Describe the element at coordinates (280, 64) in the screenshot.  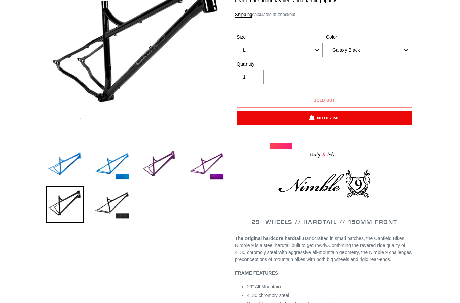
I see `label: Quantity` at that location.